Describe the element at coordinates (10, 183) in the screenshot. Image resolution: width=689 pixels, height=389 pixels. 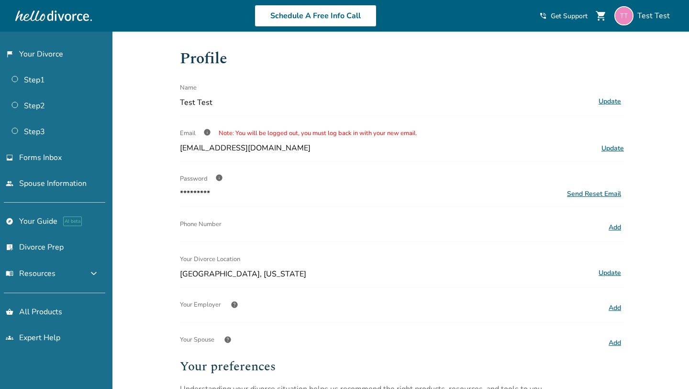
I see `span: people` at that location.